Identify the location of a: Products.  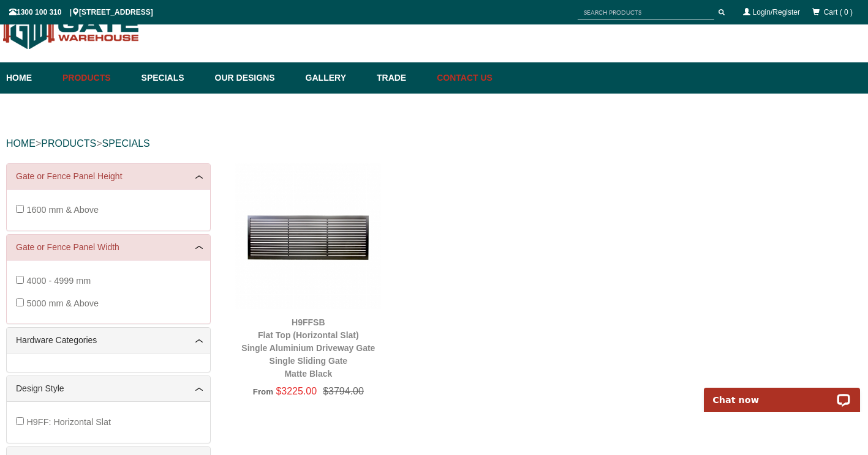
(95, 77).